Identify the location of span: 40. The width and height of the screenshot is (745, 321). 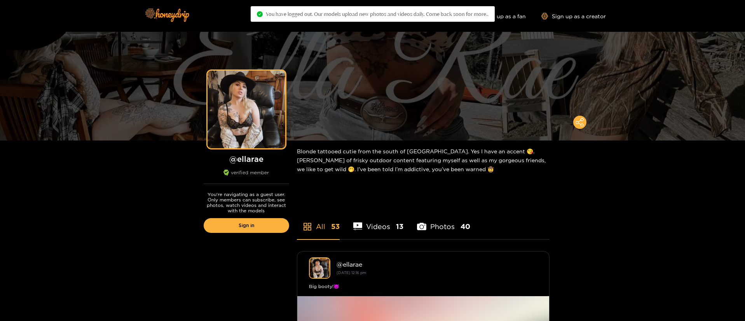
(465, 227).